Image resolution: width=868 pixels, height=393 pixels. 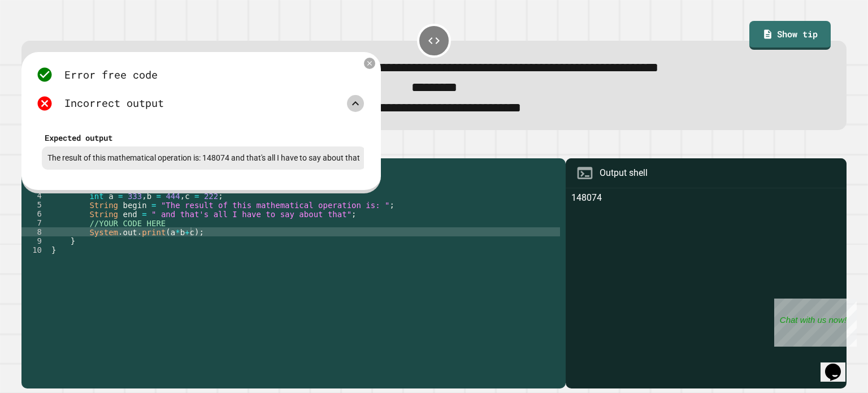 What do you see at coordinates (35, 250) in the screenshot?
I see `div: 10` at bounding box center [35, 250].